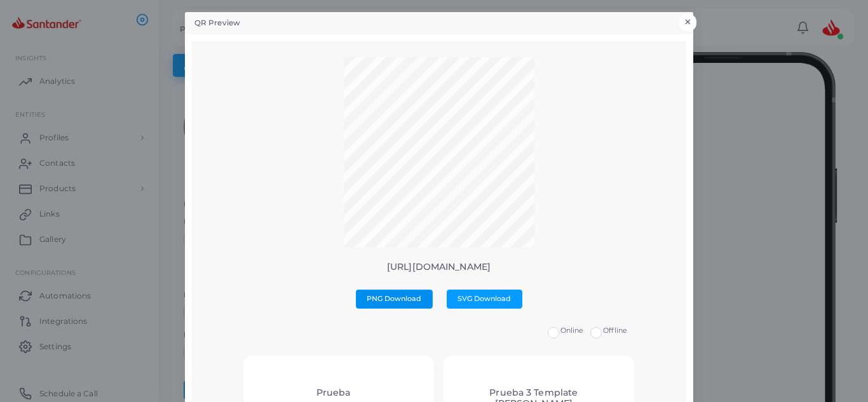 Image resolution: width=868 pixels, height=402 pixels. What do you see at coordinates (217, 23) in the screenshot?
I see `h5: QR Preview` at bounding box center [217, 23].